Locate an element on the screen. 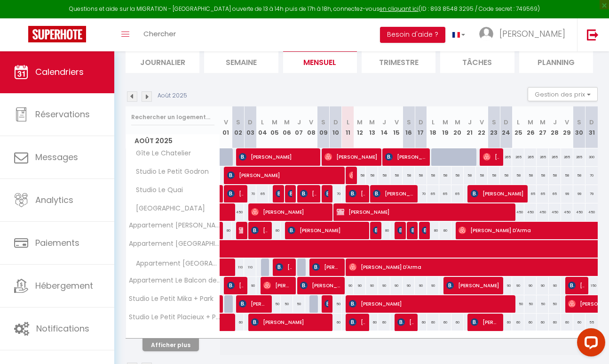 This screenshot has height=364, width=609. img: logout is located at coordinates (593, 35).